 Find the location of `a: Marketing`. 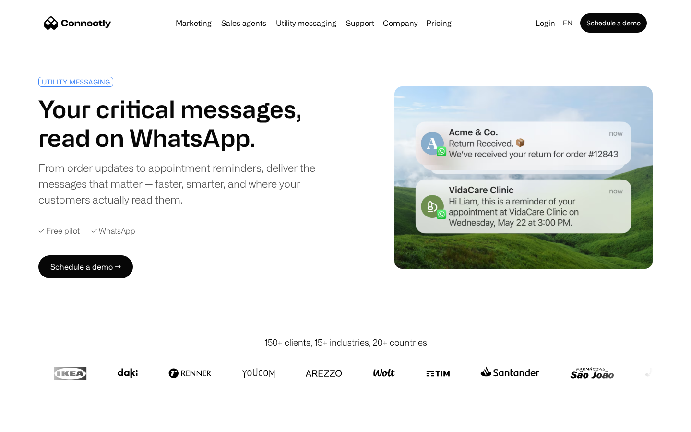

a: Marketing is located at coordinates (193, 23).